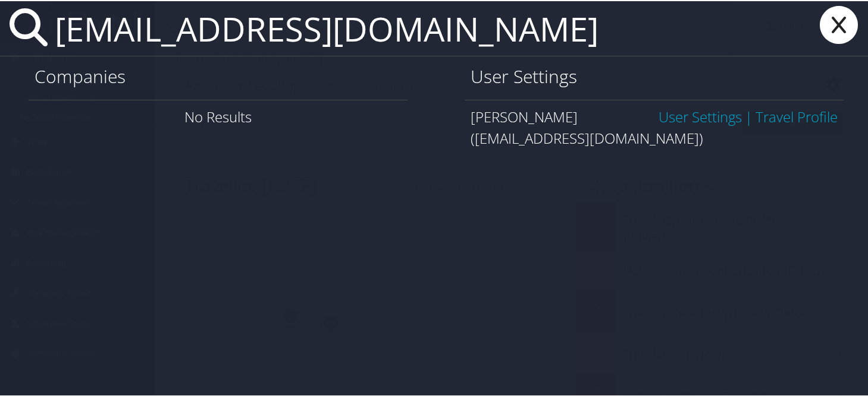 The image size is (868, 396). What do you see at coordinates (700, 116) in the screenshot?
I see `a: User Settings` at bounding box center [700, 116].